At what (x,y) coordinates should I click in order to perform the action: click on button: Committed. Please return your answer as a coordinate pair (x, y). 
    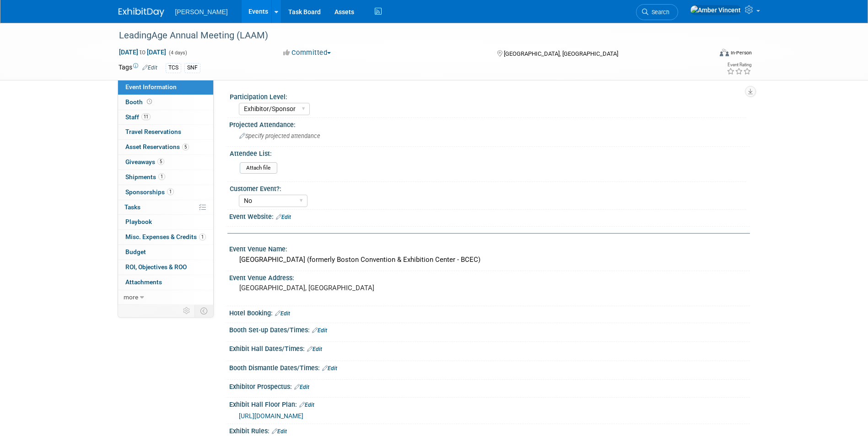
    Looking at the image, I should click on (307, 52).